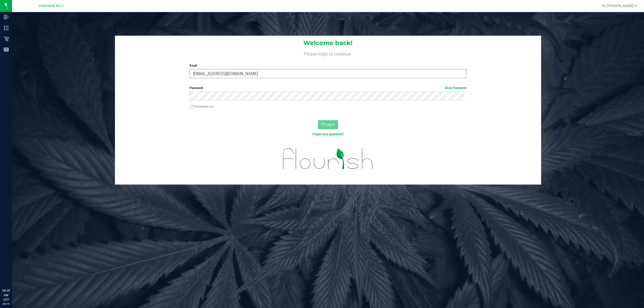  I want to click on inline-svg: Reports, so click(6, 50).